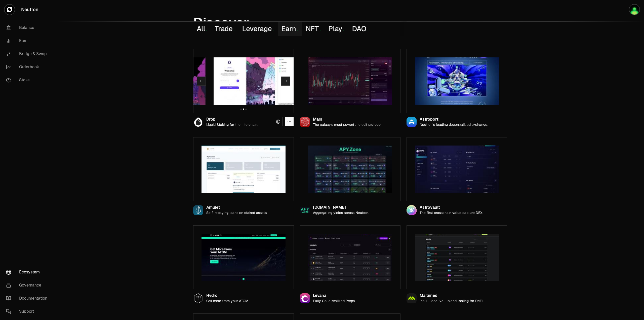 The width and height of the screenshot is (644, 320). I want to click on img: ndlss, so click(635, 9).